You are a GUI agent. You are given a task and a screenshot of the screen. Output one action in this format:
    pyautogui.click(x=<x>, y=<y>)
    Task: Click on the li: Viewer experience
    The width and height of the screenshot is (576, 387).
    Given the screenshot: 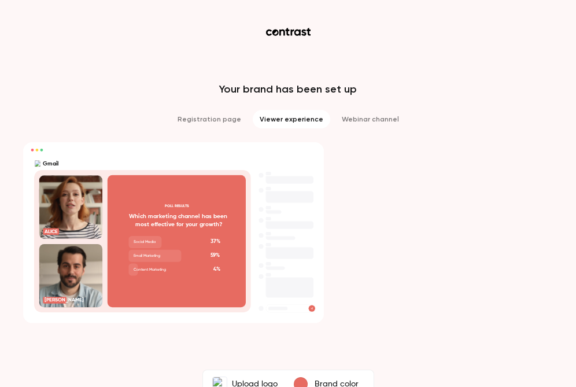 What is the action you would take?
    pyautogui.click(x=292, y=119)
    